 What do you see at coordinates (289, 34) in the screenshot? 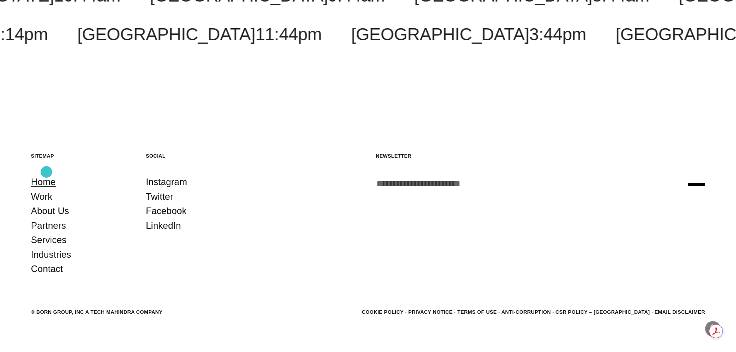
I see `span: 11:44pm` at bounding box center [289, 34].